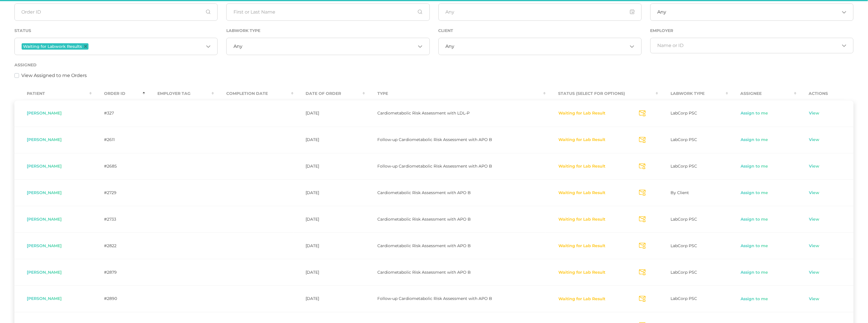 This screenshot has height=323, width=868. Describe the element at coordinates (540, 12) in the screenshot. I see `input: Any` at that location.